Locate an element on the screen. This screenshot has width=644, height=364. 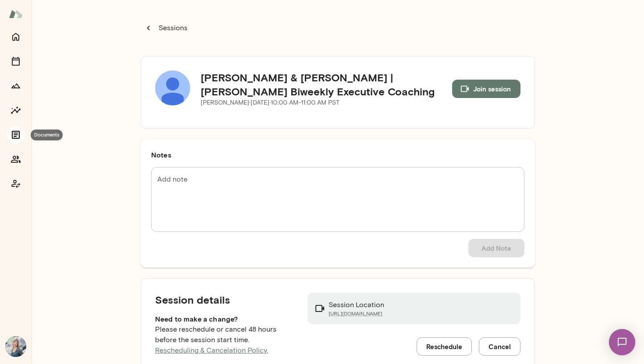
button: Cancel is located at coordinates (500, 347).